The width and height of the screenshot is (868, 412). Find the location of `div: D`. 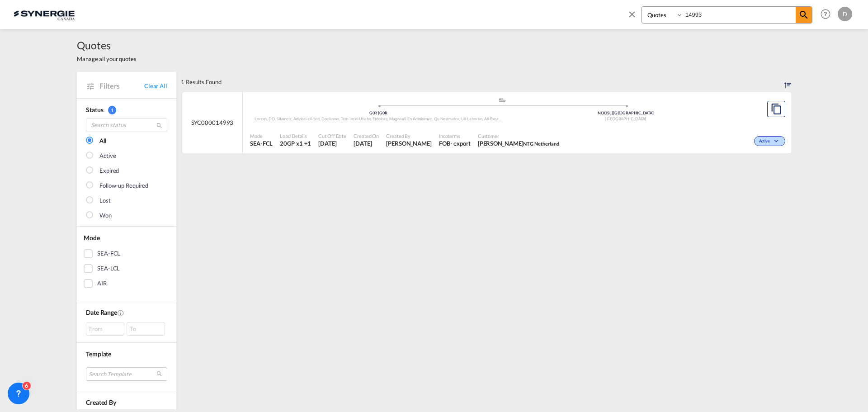

div: D is located at coordinates (845, 14).